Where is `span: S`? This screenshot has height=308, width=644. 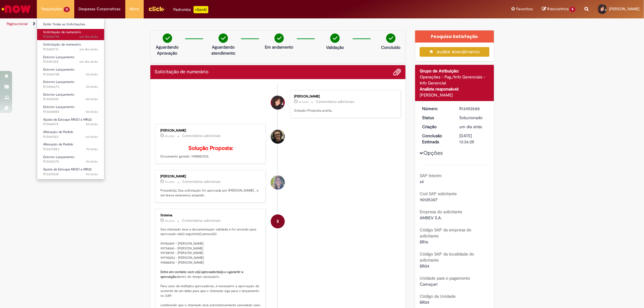
span: S is located at coordinates (278, 222).